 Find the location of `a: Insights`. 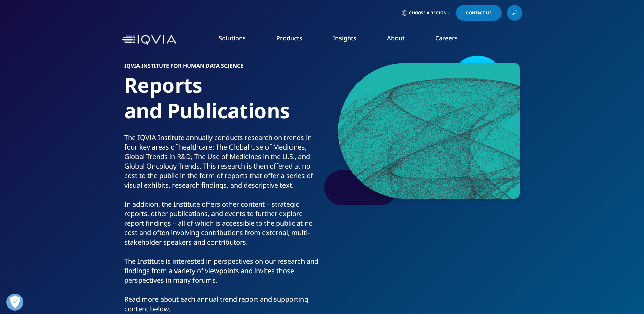

a: Insights is located at coordinates (344, 38).